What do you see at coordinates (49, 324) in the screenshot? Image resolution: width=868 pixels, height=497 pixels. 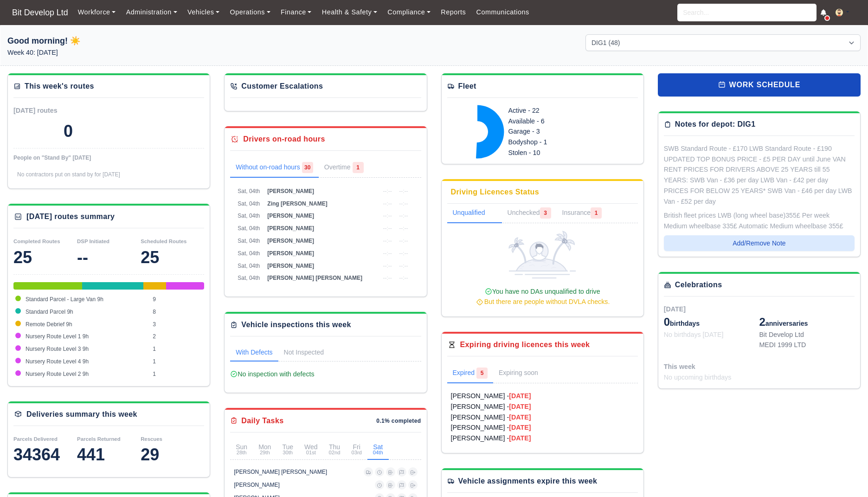 I see `span: Remote Debrief 9h` at bounding box center [49, 324].